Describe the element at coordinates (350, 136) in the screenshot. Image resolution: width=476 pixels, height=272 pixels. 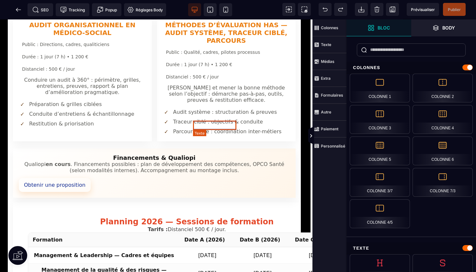
I see `span: Afficher les vues` at that location.